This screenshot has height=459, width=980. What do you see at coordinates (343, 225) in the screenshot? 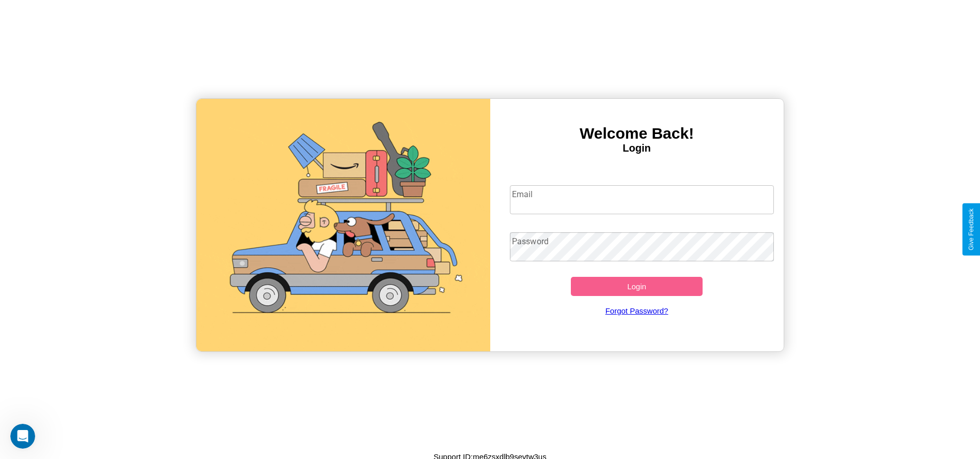
I see `img: gif` at bounding box center [343, 225].